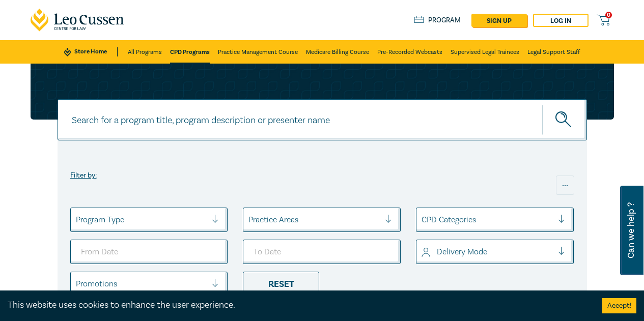 The height and width of the screenshot is (321, 644). I want to click on input: From Date, so click(149, 251).